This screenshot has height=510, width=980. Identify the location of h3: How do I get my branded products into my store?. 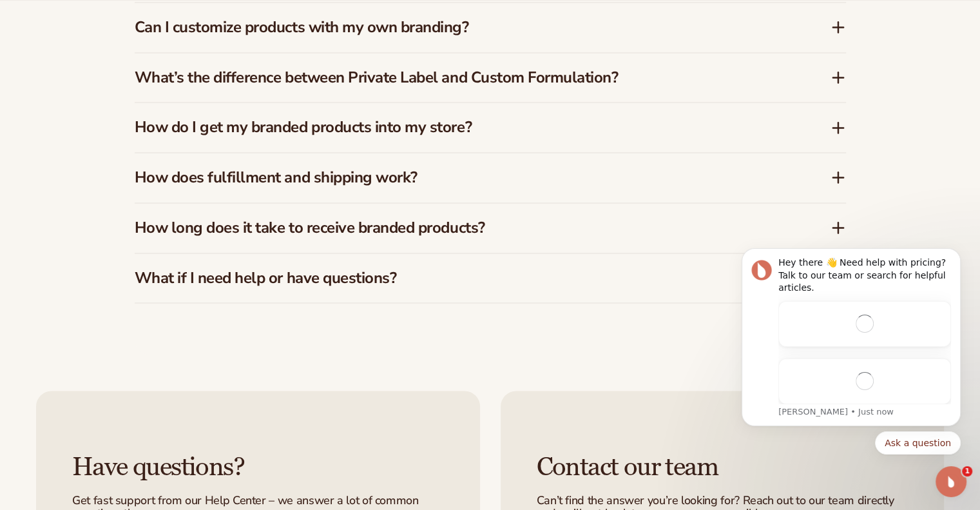
(463, 127).